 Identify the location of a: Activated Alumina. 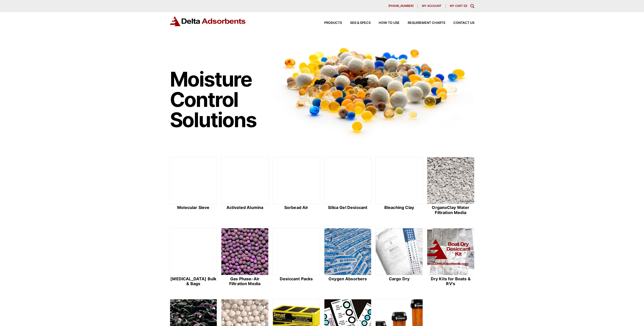
(245, 187).